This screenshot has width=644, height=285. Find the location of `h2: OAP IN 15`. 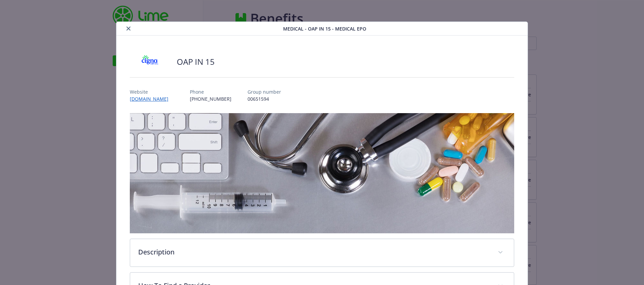

h2: OAP IN 15 is located at coordinates (196, 62).